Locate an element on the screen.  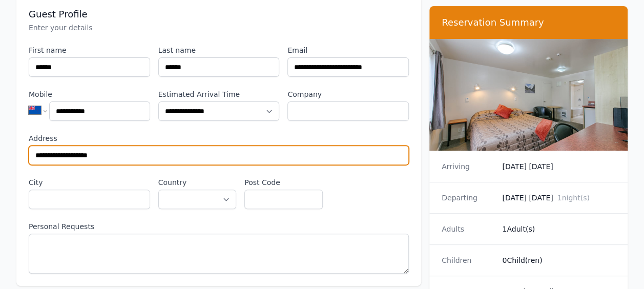
dd: 1 Adult(s) is located at coordinates (558, 229).